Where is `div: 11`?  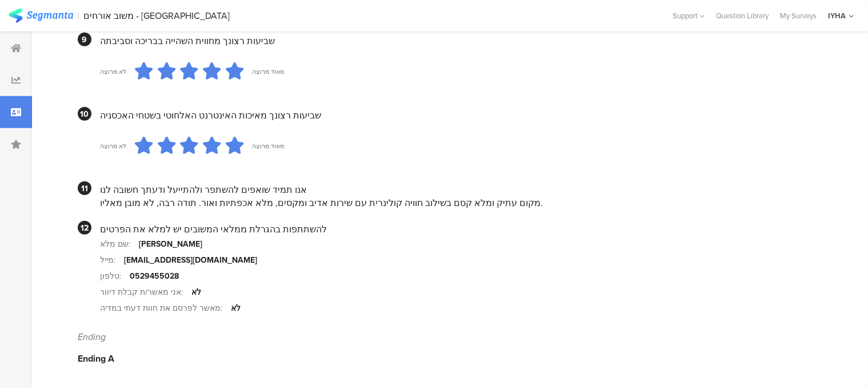 div: 11 is located at coordinates (85, 188).